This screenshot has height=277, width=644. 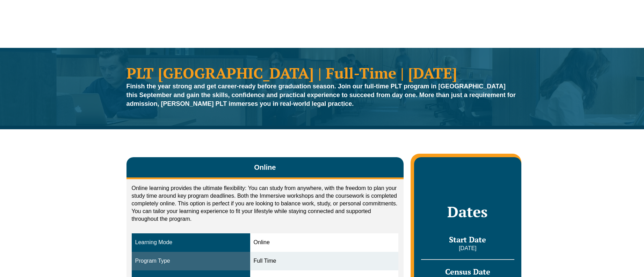 What do you see at coordinates (467, 239) in the screenshot?
I see `span: Start Date` at bounding box center [467, 239].